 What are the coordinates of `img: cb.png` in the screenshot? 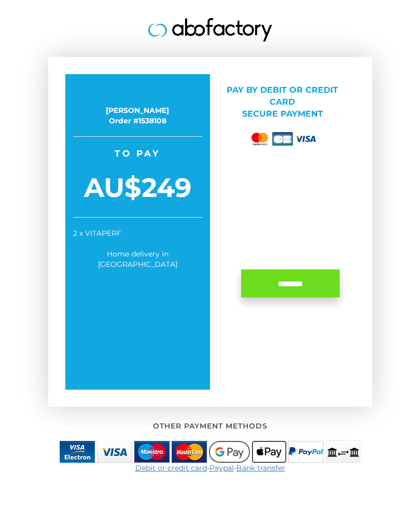 It's located at (283, 138).